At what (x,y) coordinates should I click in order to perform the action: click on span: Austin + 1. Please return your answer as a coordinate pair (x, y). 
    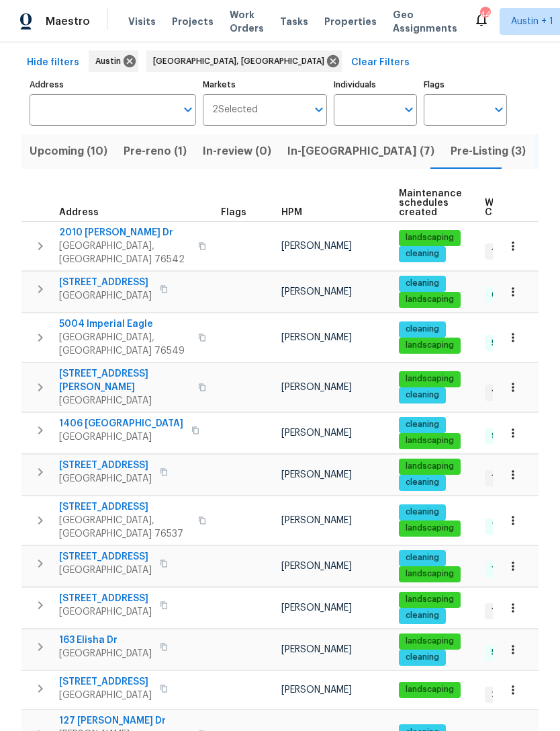
    Looking at the image, I should click on (532, 22).